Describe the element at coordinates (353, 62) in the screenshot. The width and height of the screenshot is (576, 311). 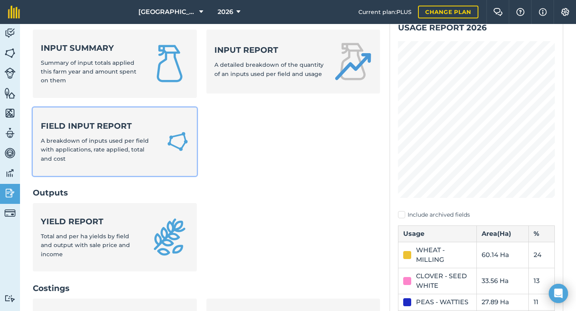
I see `img: Input report` at that location.